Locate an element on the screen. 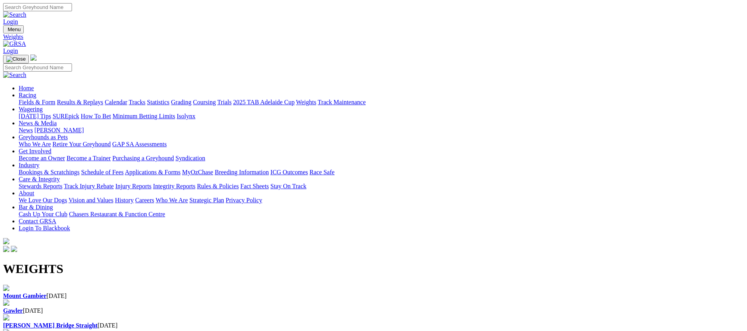 The image size is (747, 331). a: Cash Up Your Club is located at coordinates (43, 214).